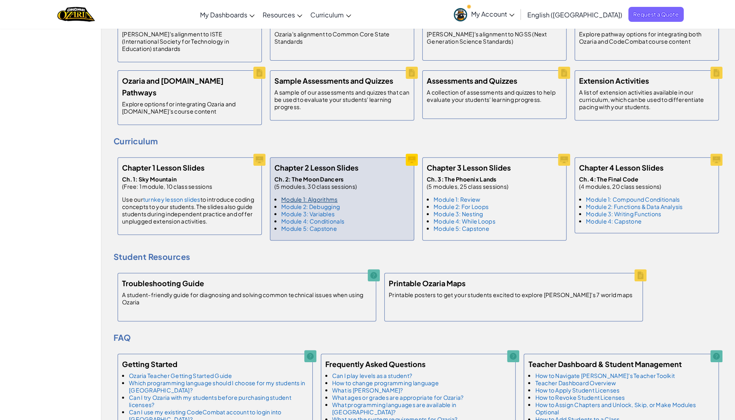 This screenshot has width=735, height=420. What do you see at coordinates (385, 382) in the screenshot?
I see `a: How to change programming language` at bounding box center [385, 382].